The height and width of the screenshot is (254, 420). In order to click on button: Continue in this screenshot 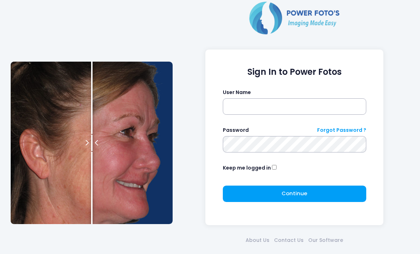, I will do `click(294, 194)`.